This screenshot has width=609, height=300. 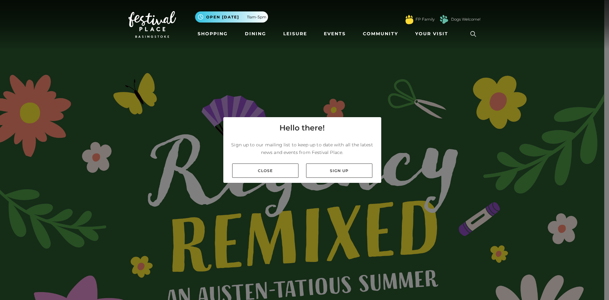 What do you see at coordinates (466, 19) in the screenshot?
I see `a: Dogs Welcome!` at bounding box center [466, 19].